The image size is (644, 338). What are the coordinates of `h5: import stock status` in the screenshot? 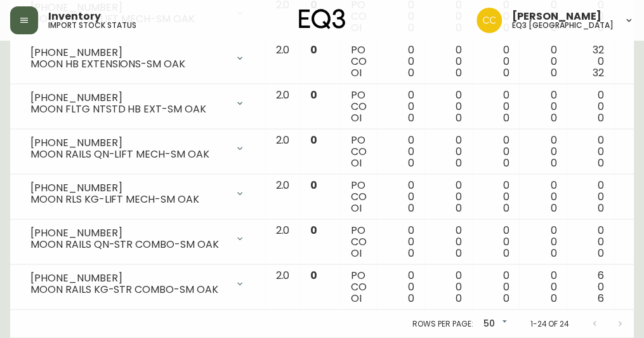 It's located at (92, 25).